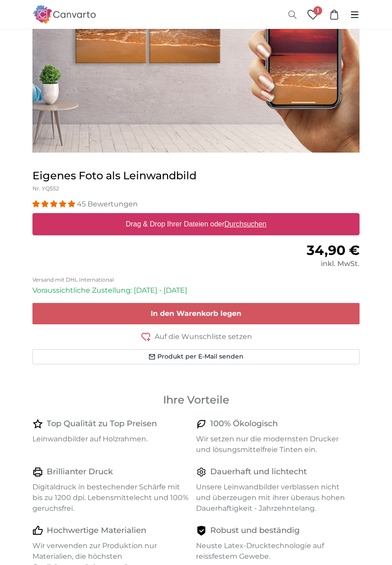 The height and width of the screenshot is (565, 392). What do you see at coordinates (111, 498) in the screenshot?
I see `p: Digitaldruck in bestechender Schärfe mit bis zu 1200 dpi. Lebensmittelecht und 100% geruchsfrei.` at bounding box center [111, 498].